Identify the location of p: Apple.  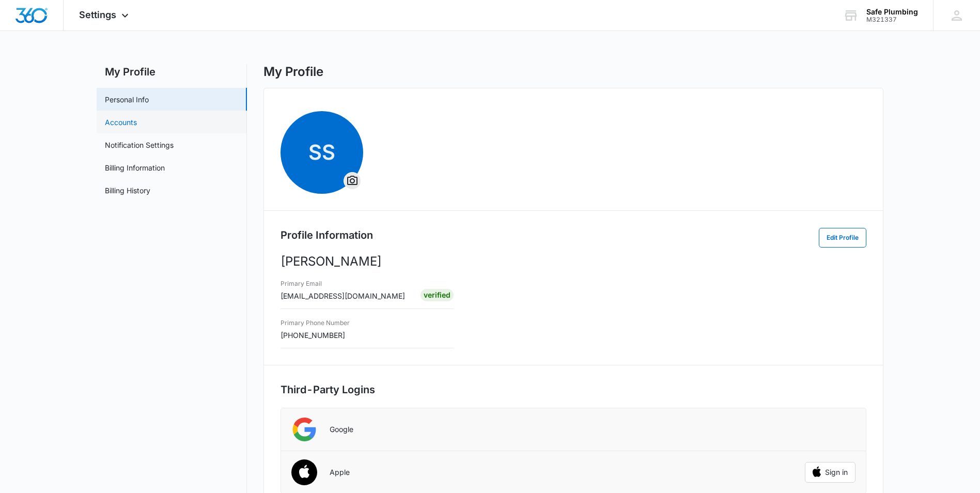
(340, 472).